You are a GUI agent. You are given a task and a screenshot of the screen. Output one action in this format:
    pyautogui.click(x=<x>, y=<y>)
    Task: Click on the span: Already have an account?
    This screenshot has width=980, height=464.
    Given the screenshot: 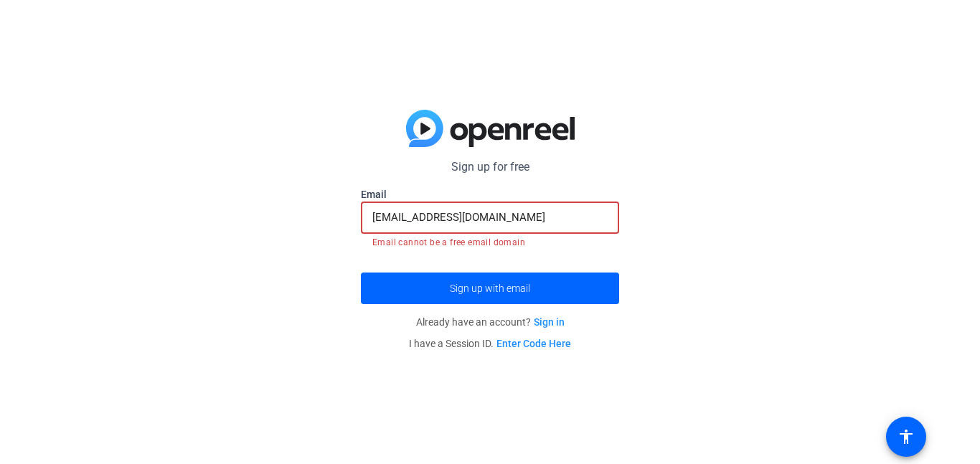 What is the action you would take?
    pyautogui.click(x=490, y=322)
    